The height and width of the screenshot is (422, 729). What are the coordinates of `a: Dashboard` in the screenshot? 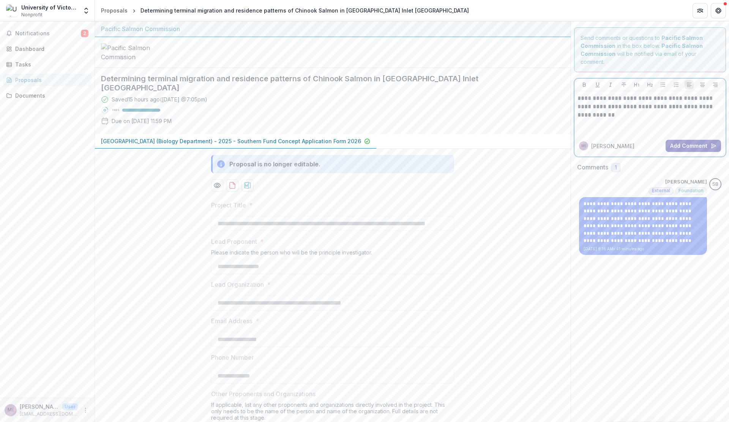 It's located at (47, 49).